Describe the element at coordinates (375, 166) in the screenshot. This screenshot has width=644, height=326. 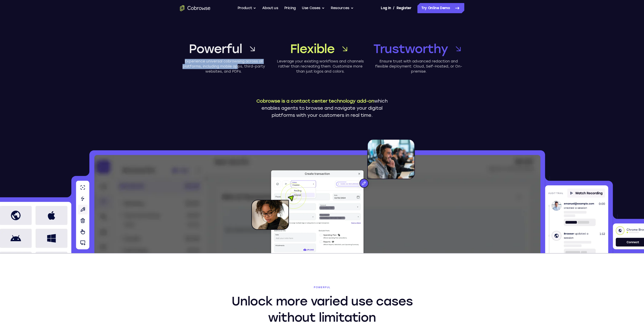
I see `img: An agent with a headset` at that location.